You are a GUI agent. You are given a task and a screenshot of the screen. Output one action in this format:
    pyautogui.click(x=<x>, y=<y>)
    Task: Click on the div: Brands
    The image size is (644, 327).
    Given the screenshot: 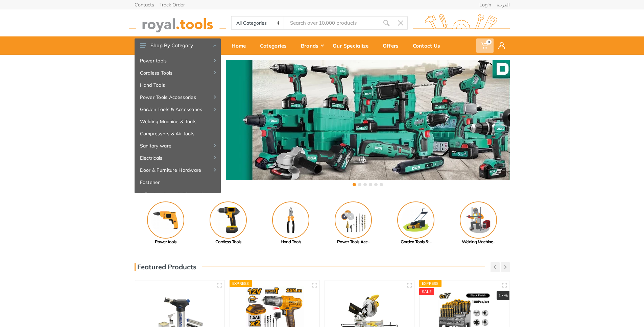 What is the action you would take?
    pyautogui.click(x=312, y=45)
    